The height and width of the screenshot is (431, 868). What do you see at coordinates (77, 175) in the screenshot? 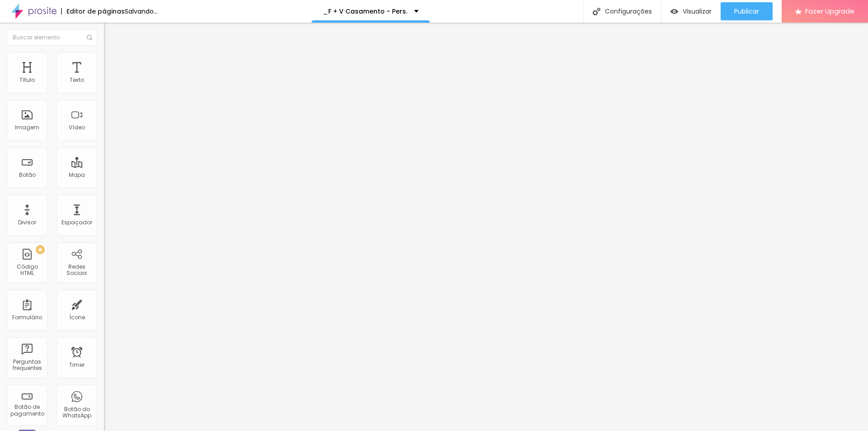
I see `div: Mapa` at bounding box center [77, 175].